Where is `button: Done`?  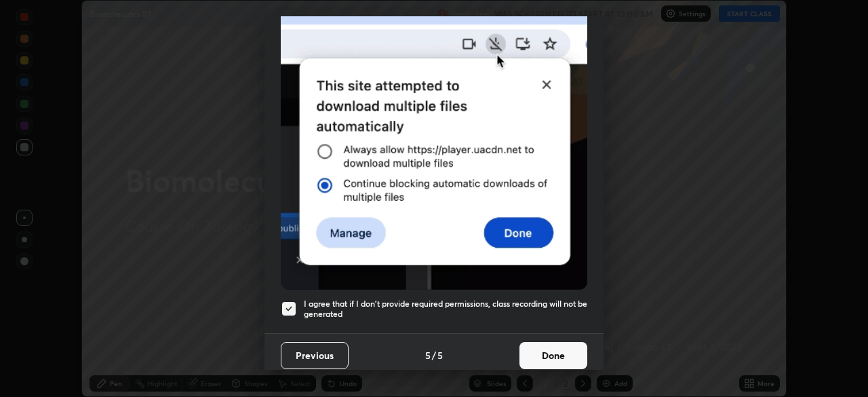
button: Done is located at coordinates (553, 355).